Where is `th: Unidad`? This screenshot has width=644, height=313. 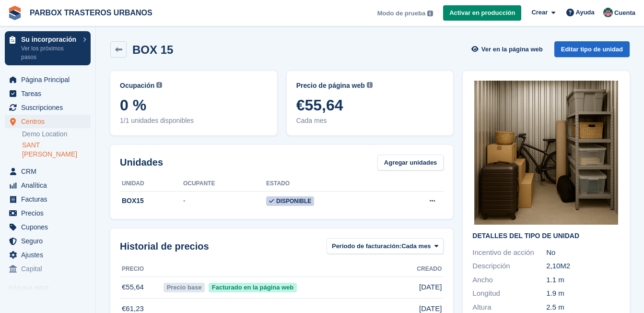 th: Unidad is located at coordinates (152, 184).